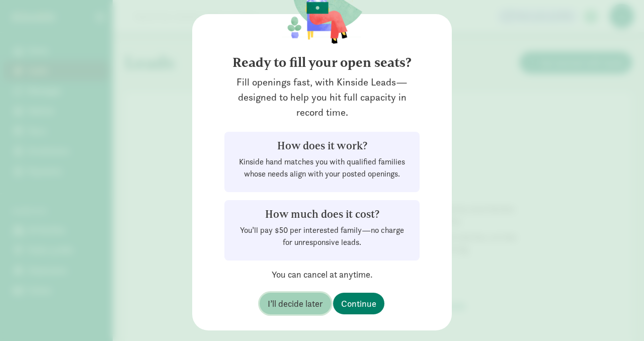 Image resolution: width=644 pixels, height=341 pixels. I want to click on h4: Ready to fill your open seats?, so click(322, 62).